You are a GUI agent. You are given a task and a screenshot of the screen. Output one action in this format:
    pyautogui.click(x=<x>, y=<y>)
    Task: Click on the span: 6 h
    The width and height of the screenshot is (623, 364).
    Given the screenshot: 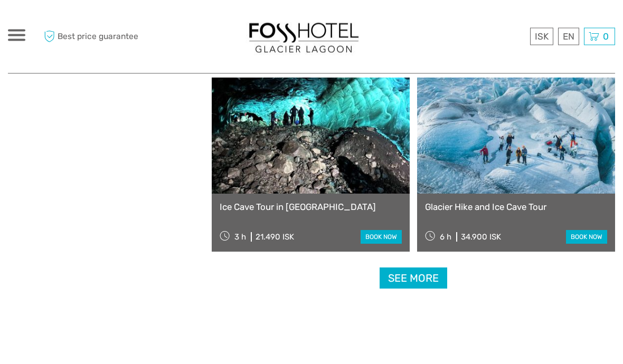 What is the action you would take?
    pyautogui.click(x=446, y=237)
    